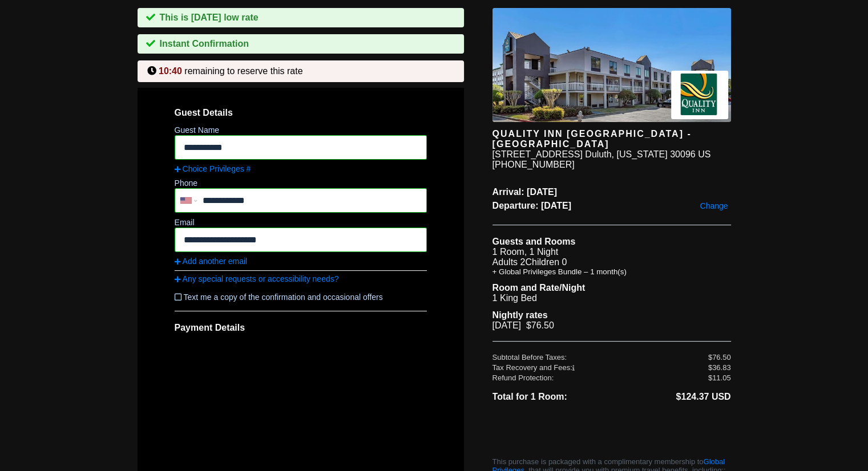 This screenshot has height=471, width=868. Describe the element at coordinates (552, 397) in the screenshot. I see `li: Total for 1 Room:` at that location.